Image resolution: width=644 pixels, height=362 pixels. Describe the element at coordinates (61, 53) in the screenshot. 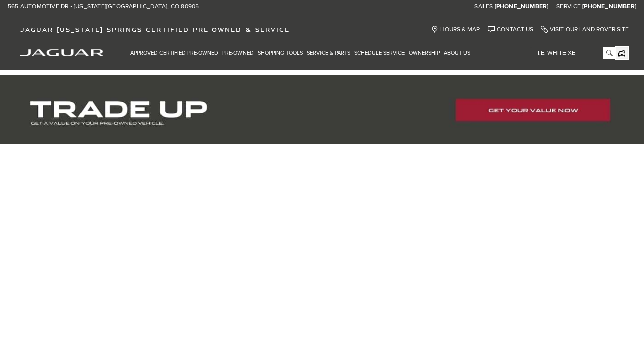

I see `img: Jaguar` at that location.